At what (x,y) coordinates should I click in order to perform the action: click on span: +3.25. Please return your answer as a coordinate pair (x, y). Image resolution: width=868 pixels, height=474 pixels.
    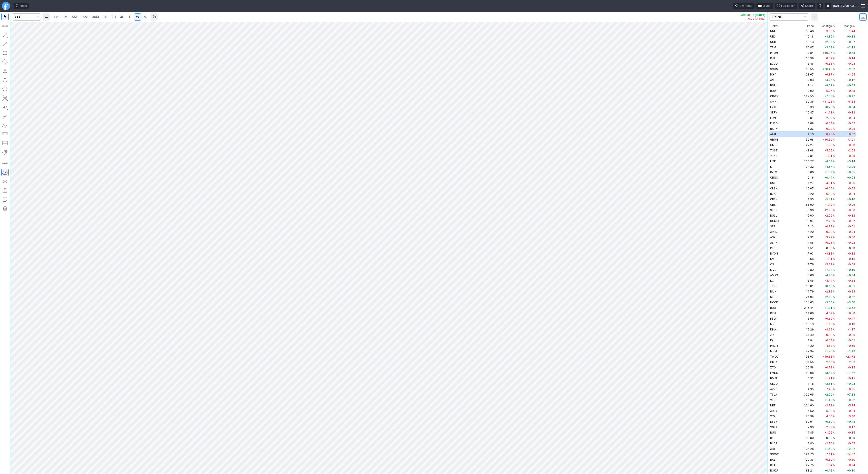
    Looking at the image, I should click on (851, 167).